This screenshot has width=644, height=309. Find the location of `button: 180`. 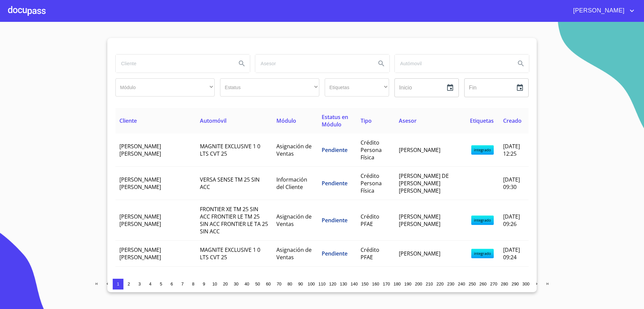

button: 180 is located at coordinates (397, 284).